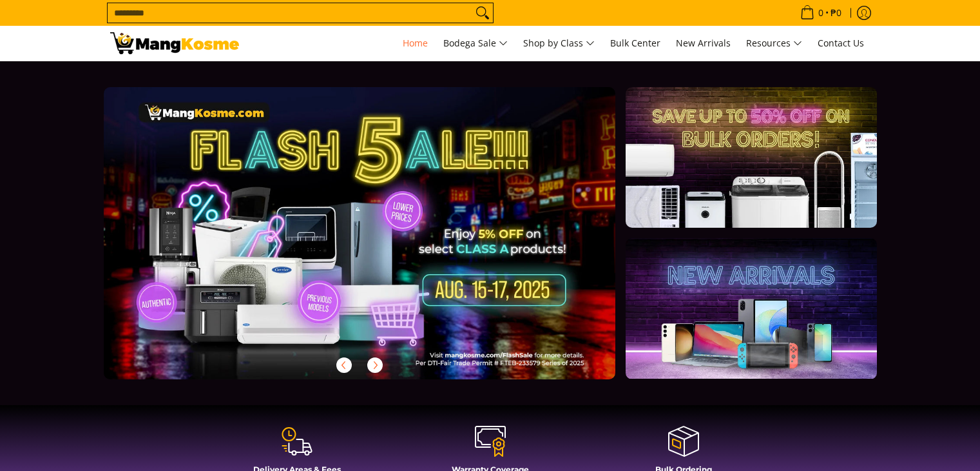 The height and width of the screenshot is (471, 980). What do you see at coordinates (558, 43) in the screenshot?
I see `span: Shop by Class` at bounding box center [558, 43].